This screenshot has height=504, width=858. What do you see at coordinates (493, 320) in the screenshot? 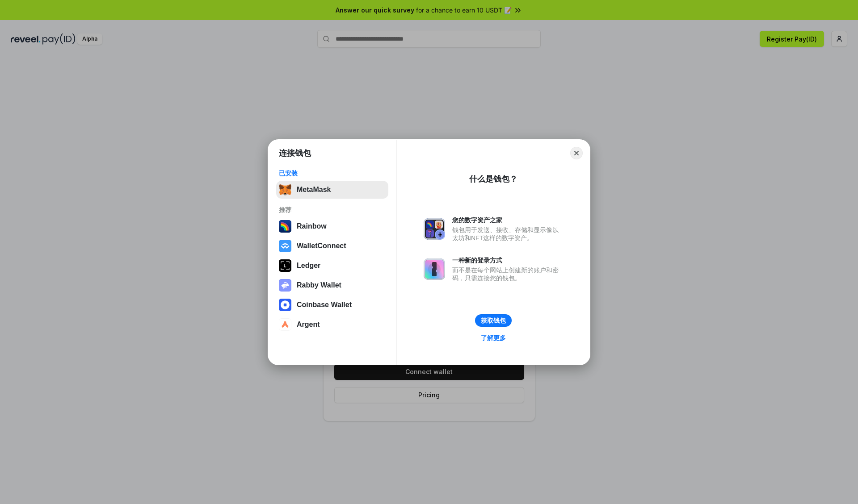
I see `button: 获取钱包` at bounding box center [493, 320].